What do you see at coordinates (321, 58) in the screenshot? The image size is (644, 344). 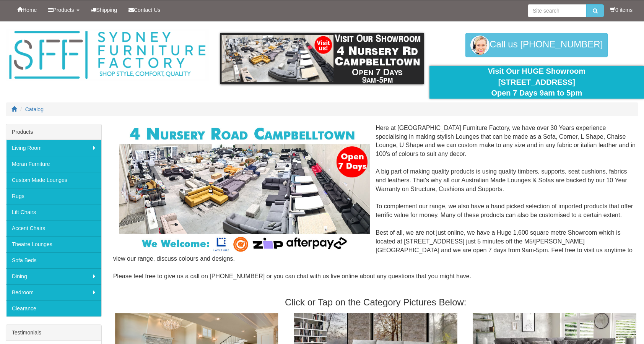 I see `img: showroom.gif` at bounding box center [321, 58].